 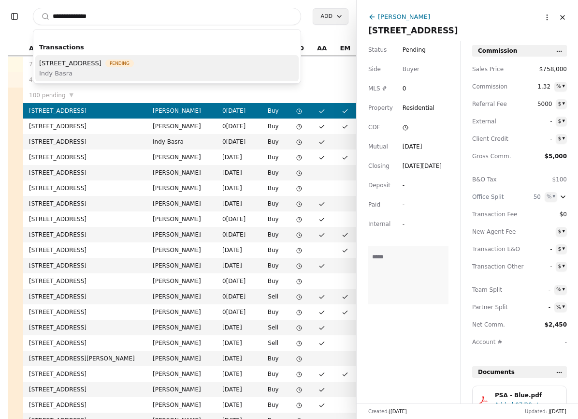 I want to click on span: 1.32, so click(x=544, y=87).